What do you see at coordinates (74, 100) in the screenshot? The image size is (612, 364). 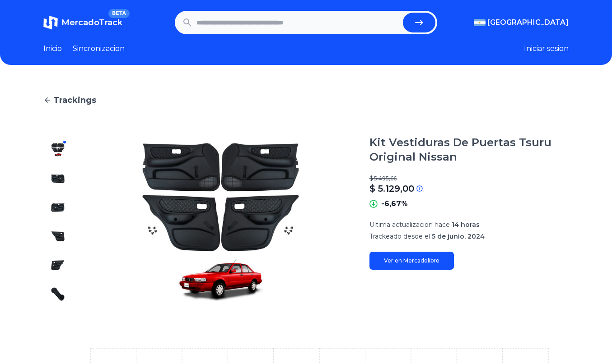 I see `span: Trackings` at bounding box center [74, 100].